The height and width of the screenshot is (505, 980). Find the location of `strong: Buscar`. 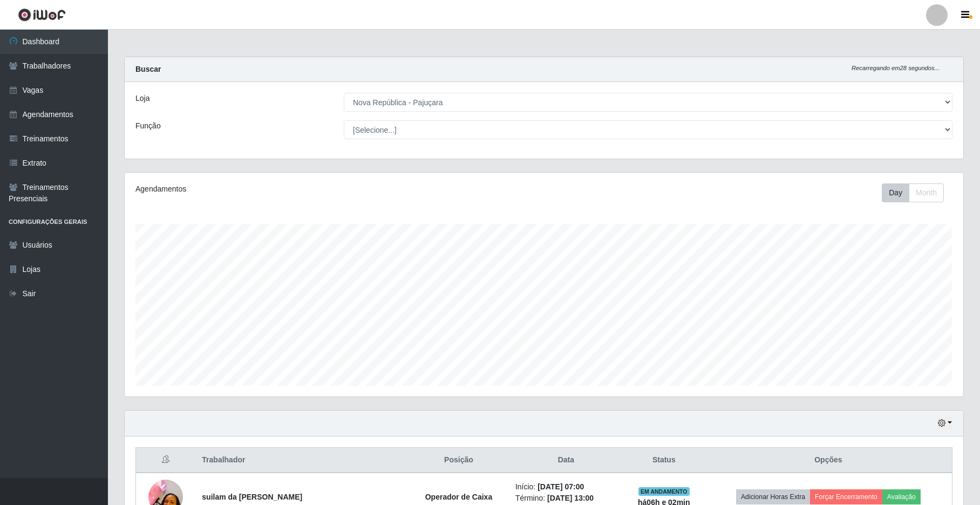

strong: Buscar is located at coordinates (147, 69).